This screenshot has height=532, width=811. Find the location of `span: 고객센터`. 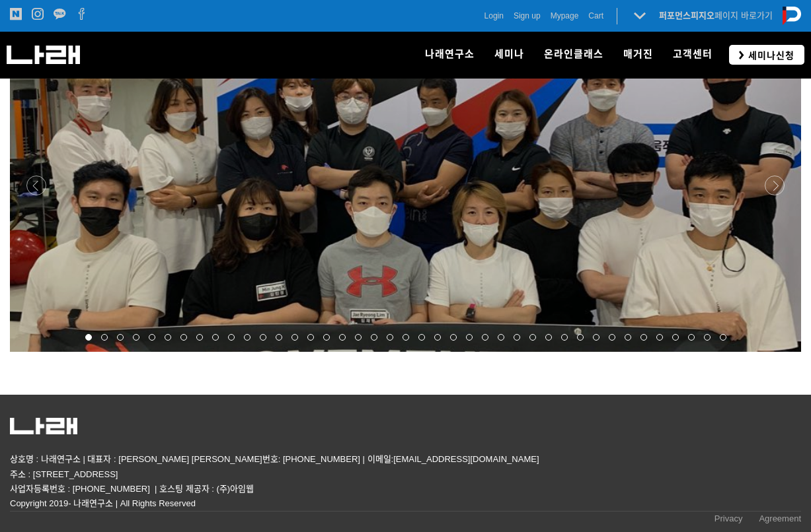

span: 고객센터 is located at coordinates (692, 54).